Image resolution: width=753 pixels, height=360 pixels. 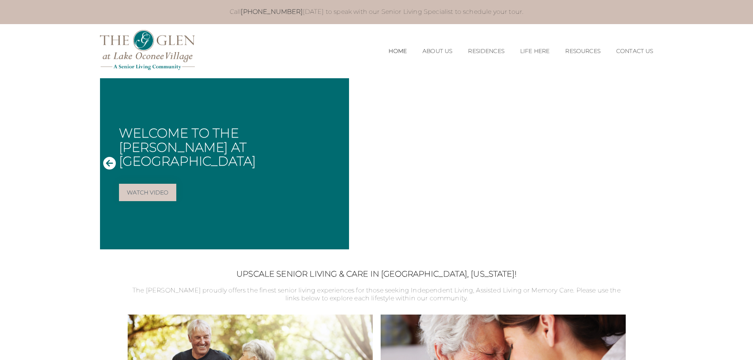 What do you see at coordinates (437, 51) in the screenshot?
I see `a: About Us` at bounding box center [437, 51].